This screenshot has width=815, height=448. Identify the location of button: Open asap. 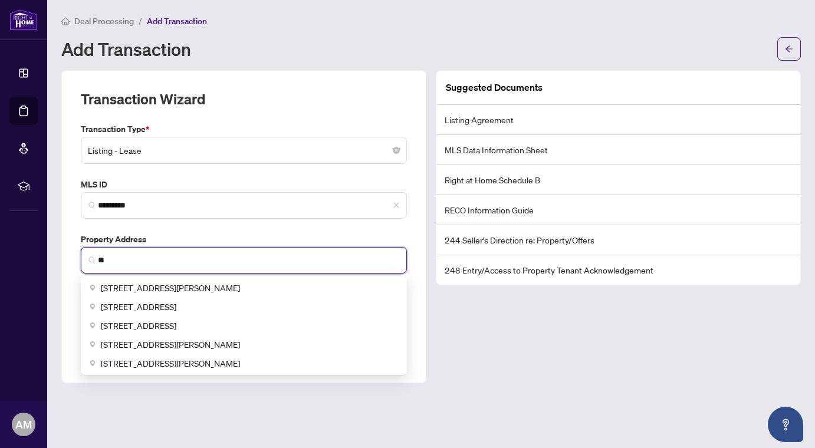
(785, 424).